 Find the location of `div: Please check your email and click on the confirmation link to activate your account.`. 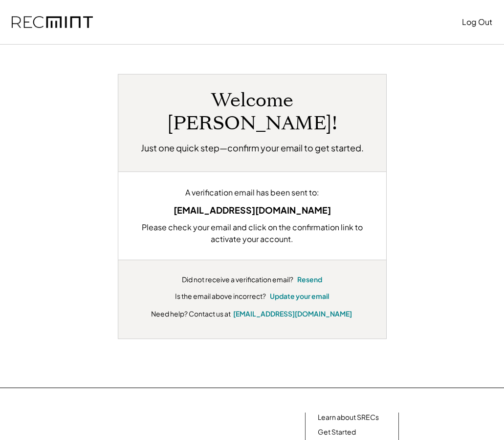

div: Please check your email and click on the confirmation link to activate your account. is located at coordinates (252, 233).